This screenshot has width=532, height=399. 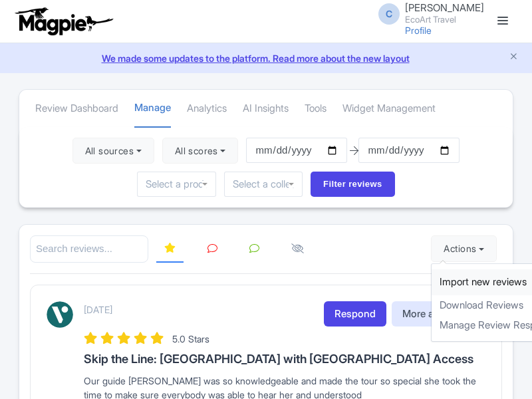 I want to click on input: Select a collection, so click(x=263, y=184).